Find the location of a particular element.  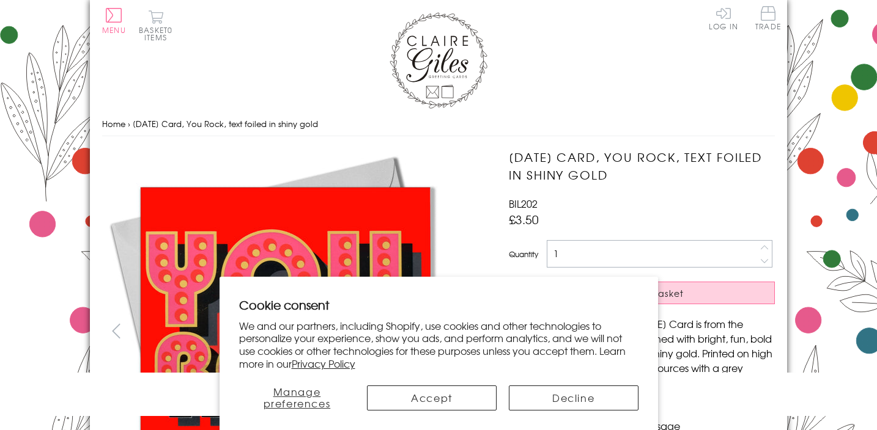

h2: Cookie consent is located at coordinates (438, 305).